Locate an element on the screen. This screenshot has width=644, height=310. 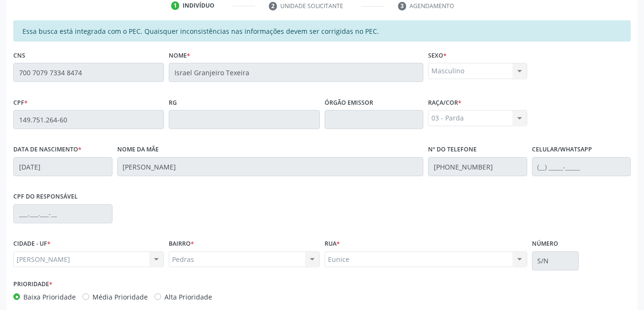
label: Nome da mãe is located at coordinates (138, 150).